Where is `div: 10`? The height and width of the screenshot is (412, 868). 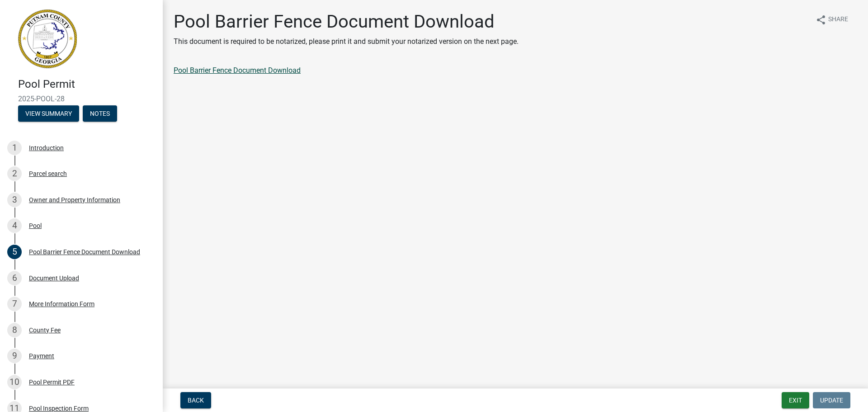 div: 10 is located at coordinates (14, 382).